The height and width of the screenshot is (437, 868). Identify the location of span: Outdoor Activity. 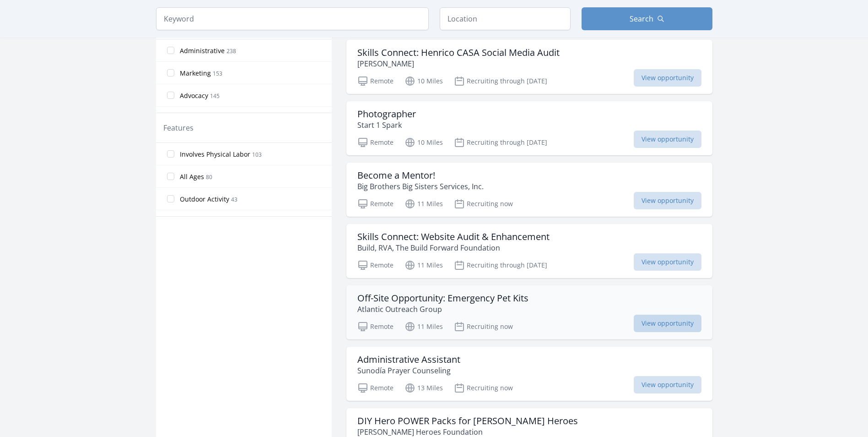
(204, 199).